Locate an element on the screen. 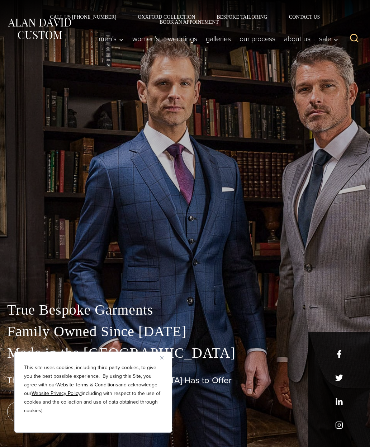 Image resolution: width=370 pixels, height=447 pixels. a: book an appointment is located at coordinates (57, 412).